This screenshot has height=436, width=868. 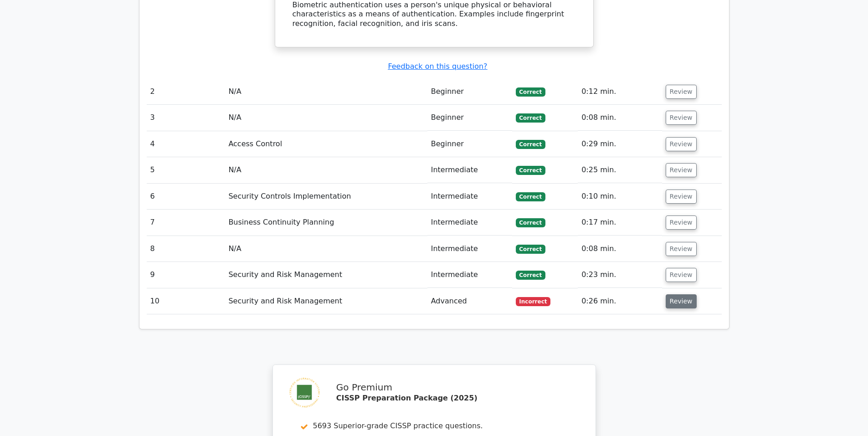 What do you see at coordinates (619, 222) in the screenshot?
I see `td: 0:17 min.` at bounding box center [619, 222].